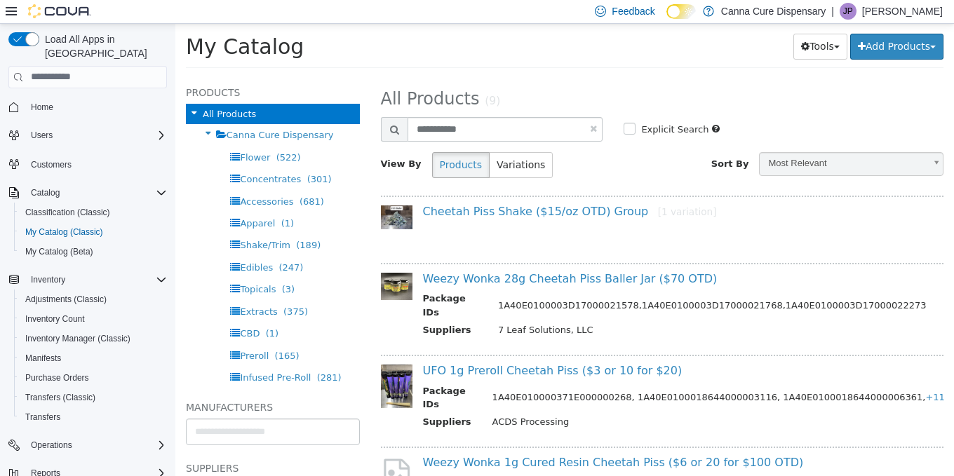 The height and width of the screenshot is (476, 954). I want to click on button: Home, so click(88, 107).